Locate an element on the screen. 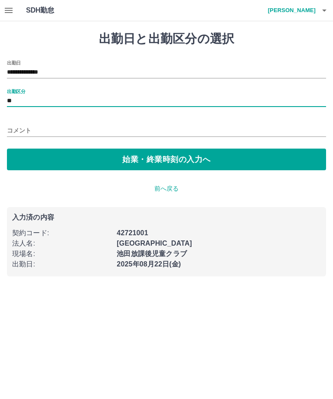  label: 出勤日 is located at coordinates (14, 62).